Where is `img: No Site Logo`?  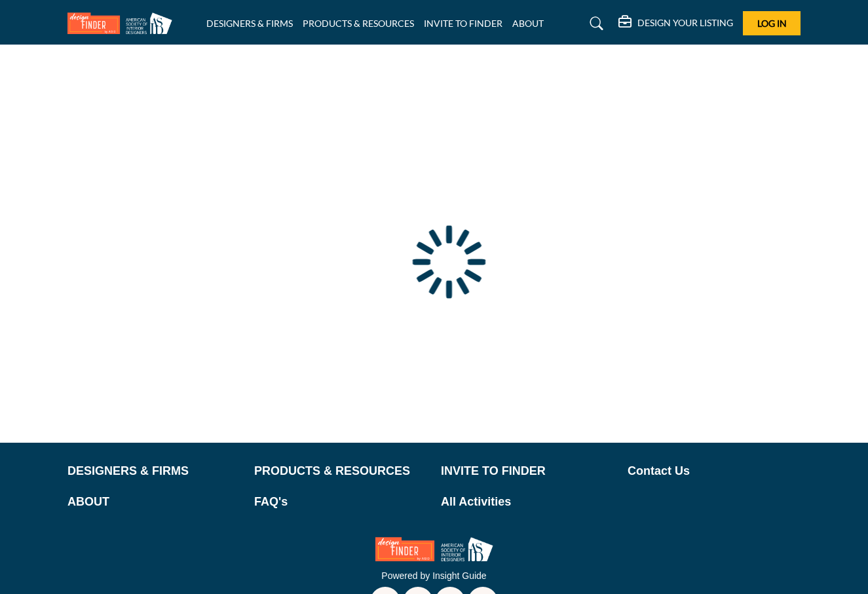 img: No Site Logo is located at coordinates (434, 549).